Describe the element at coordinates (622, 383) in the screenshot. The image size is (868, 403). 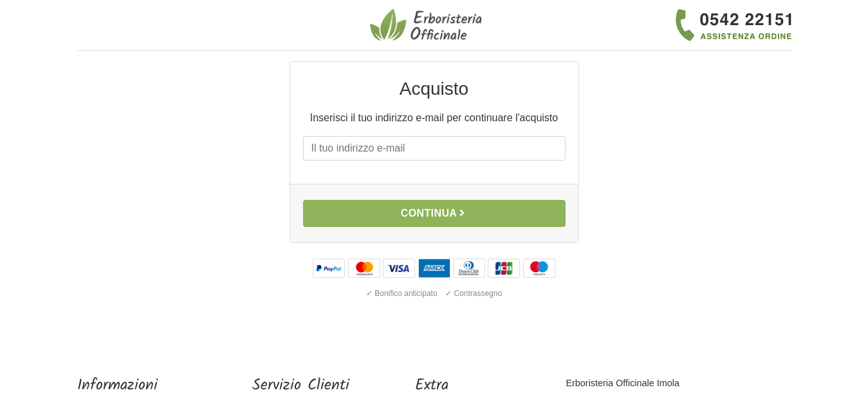
I see `a: Erboristeria Officinale Imola` at that location.